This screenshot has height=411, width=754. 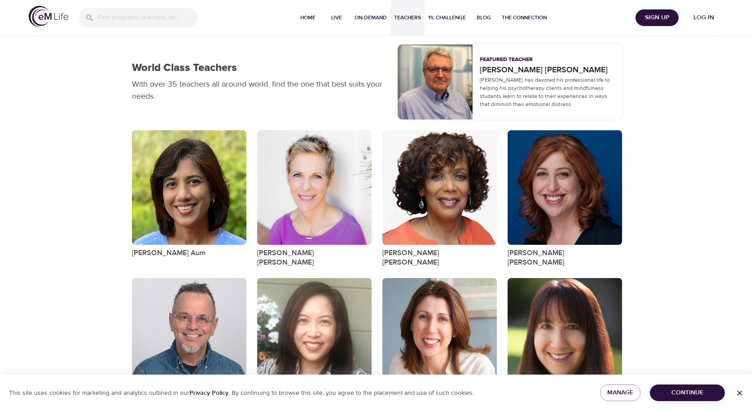 I want to click on b: Privacy Policy, so click(x=209, y=393).